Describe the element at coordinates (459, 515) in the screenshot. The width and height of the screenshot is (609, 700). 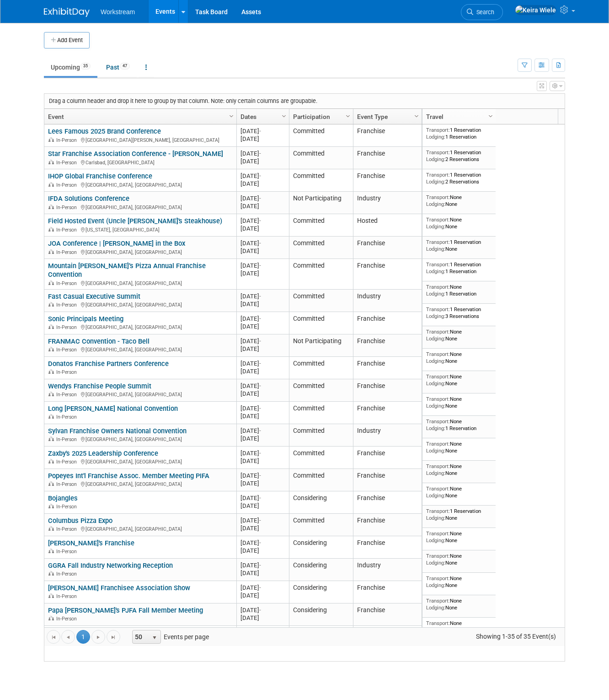
I see `div: 1 Reservation None` at that location.